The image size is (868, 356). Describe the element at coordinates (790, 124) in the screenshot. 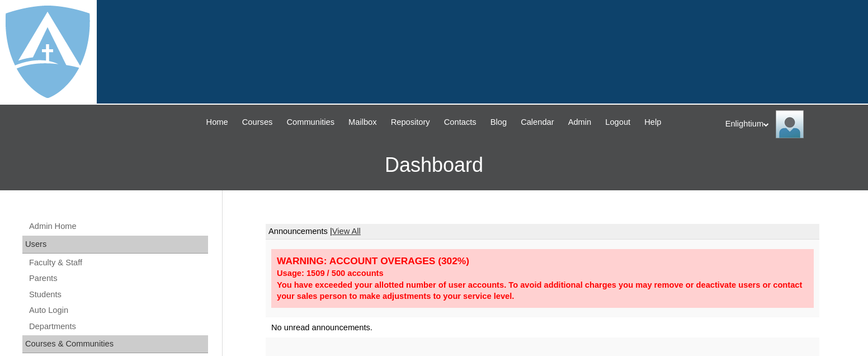

I see `img: Enlightium Support` at that location.